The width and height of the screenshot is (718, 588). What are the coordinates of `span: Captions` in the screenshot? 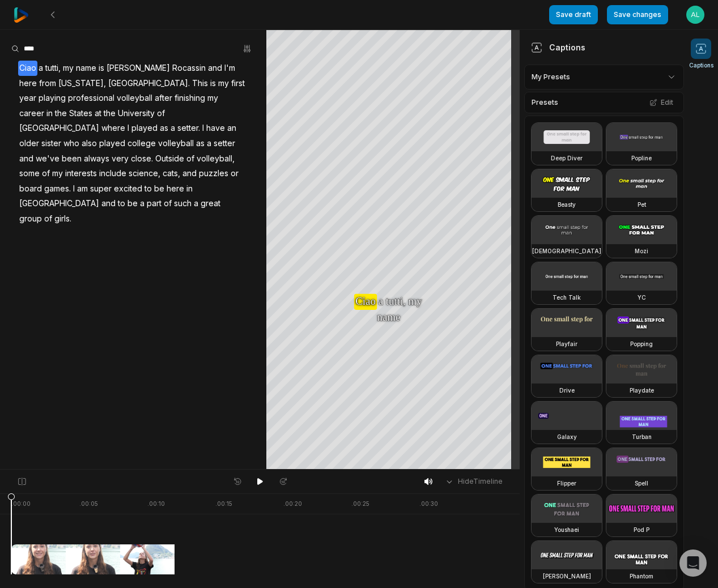 It's located at (701, 65).